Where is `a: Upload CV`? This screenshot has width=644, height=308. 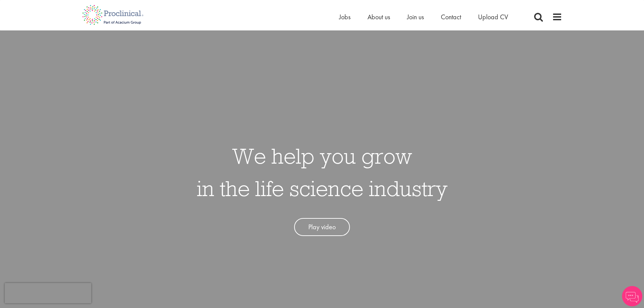
a: Upload CV is located at coordinates (492, 17).